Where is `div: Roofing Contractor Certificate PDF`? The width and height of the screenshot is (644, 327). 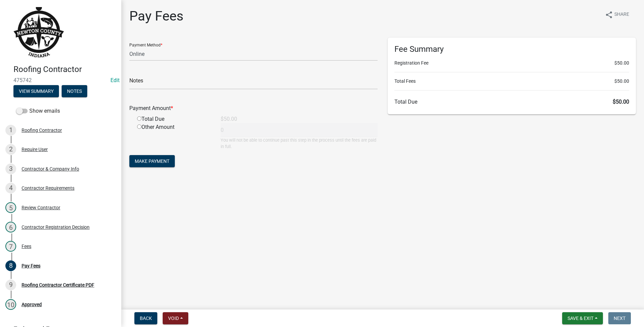
div: Roofing Contractor Certificate PDF is located at coordinates (58, 285).